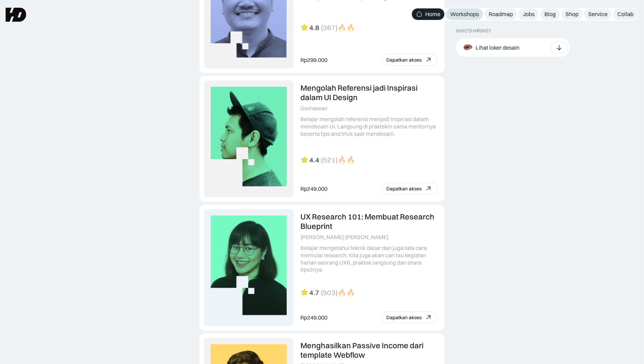 This screenshot has width=644, height=364. I want to click on a: Shop, so click(572, 14).